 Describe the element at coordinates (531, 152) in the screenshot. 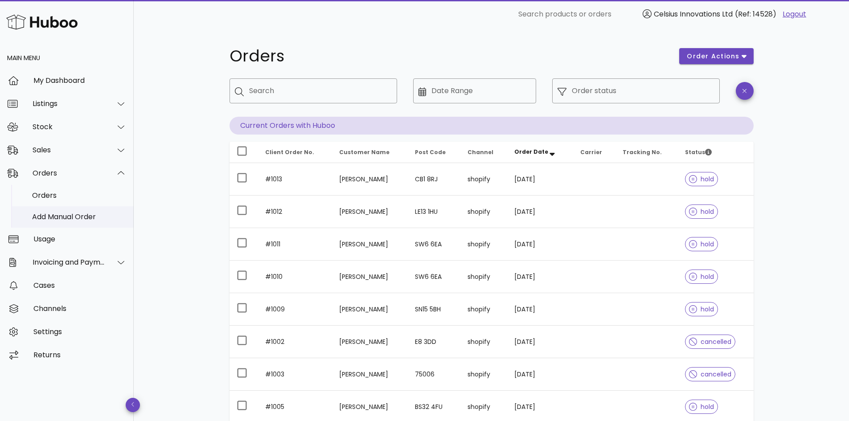

I see `span: Order Date` at that location.